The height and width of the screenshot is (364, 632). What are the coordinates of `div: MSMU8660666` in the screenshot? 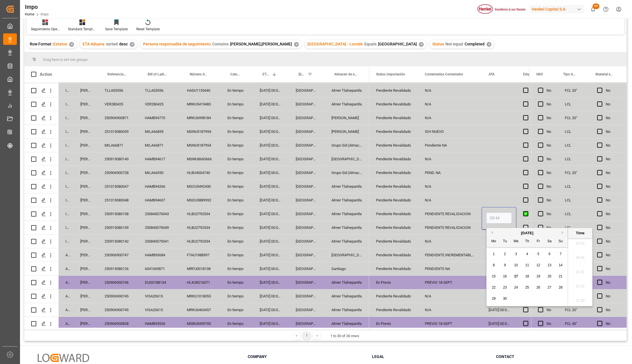 It's located at (200, 159).